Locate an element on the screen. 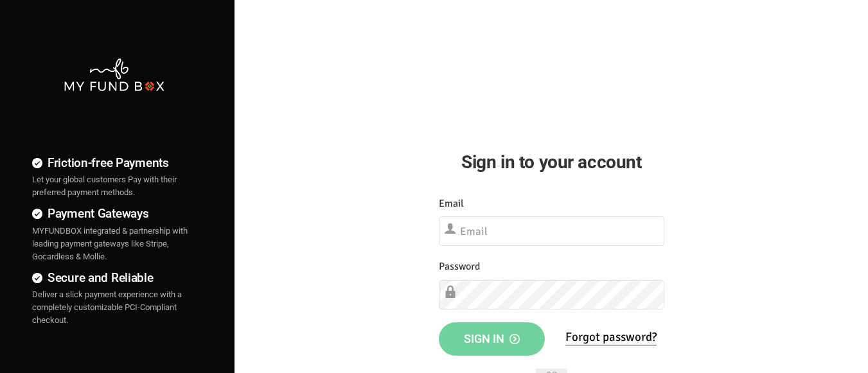 This screenshot has width=868, height=373. h2: Sign in to your account is located at coordinates (551, 162).